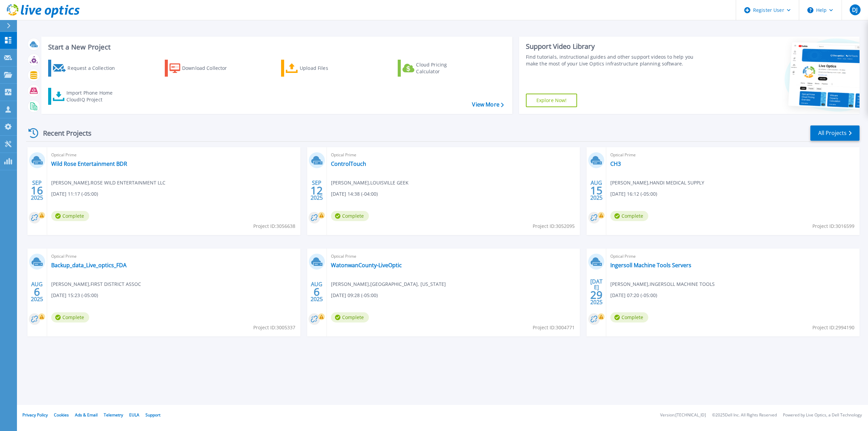  I want to click on a: EULA, so click(135, 415).